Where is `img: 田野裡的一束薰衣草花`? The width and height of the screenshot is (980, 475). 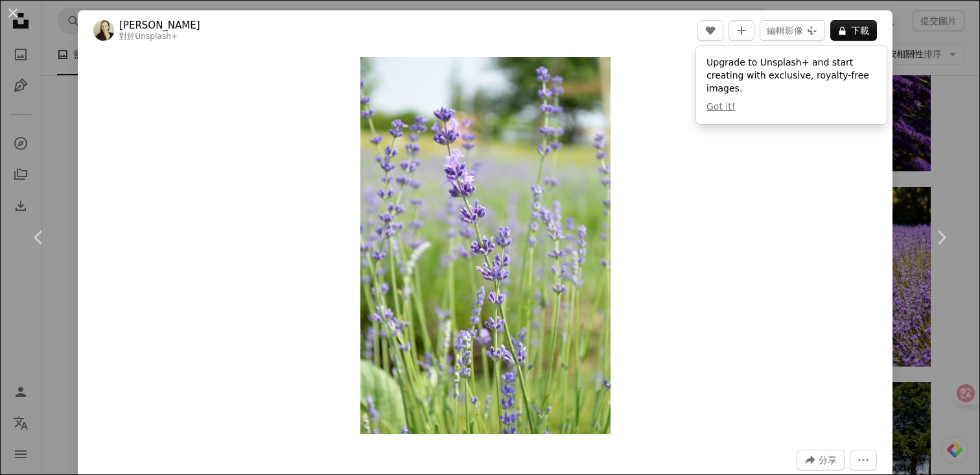 img: 田野裡的一束薰衣草花 is located at coordinates (486, 245).